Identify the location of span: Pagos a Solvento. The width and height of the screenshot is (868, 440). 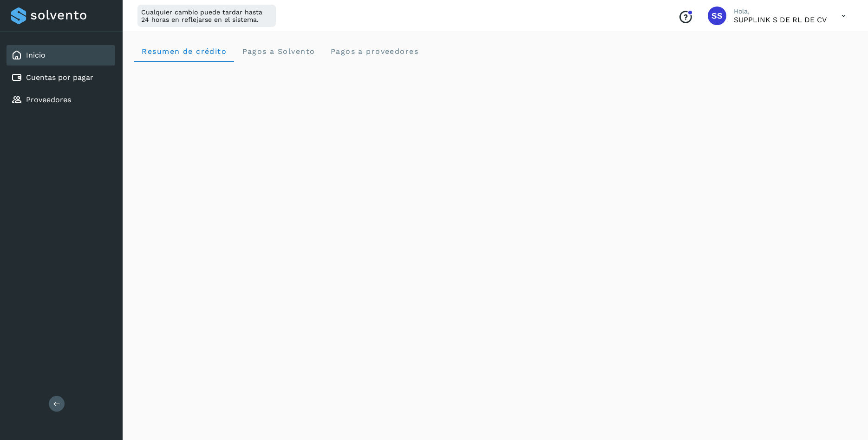
(279, 51).